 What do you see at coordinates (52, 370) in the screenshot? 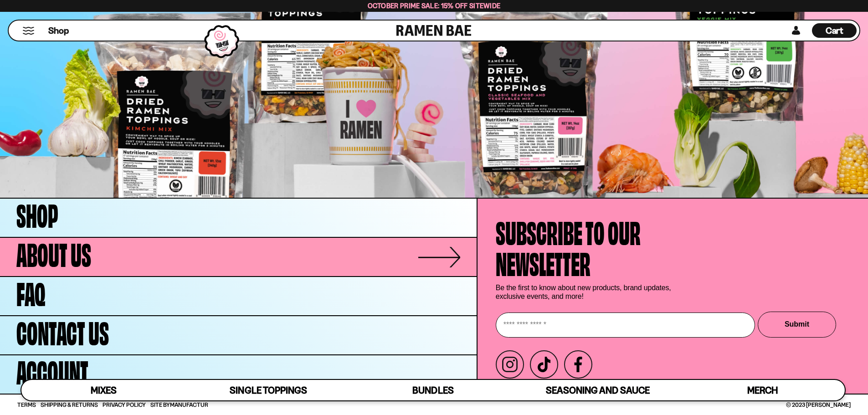
I see `span: Account` at bounding box center [52, 370].